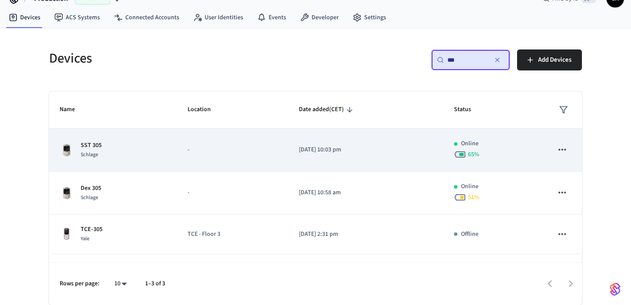 The width and height of the screenshot is (631, 305). Describe the element at coordinates (615, 290) in the screenshot. I see `img: SeamLogoGradient.69752ec5.svg` at that location.